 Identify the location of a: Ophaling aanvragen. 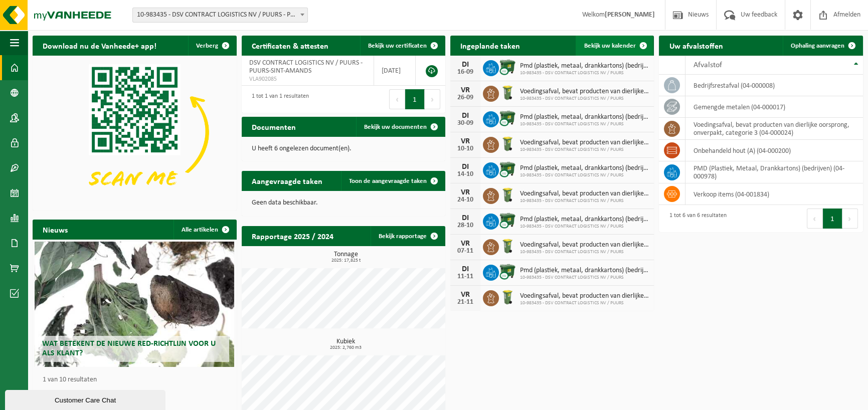
(822, 46).